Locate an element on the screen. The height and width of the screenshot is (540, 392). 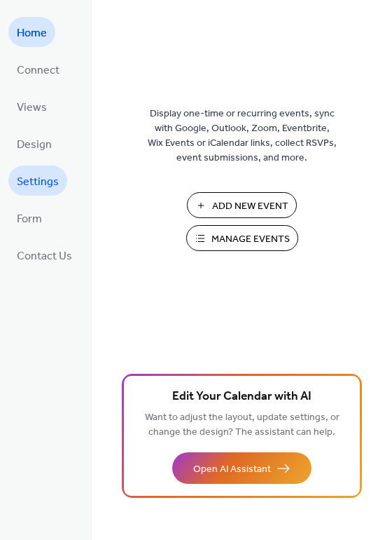
a: Home is located at coordinates (32, 32).